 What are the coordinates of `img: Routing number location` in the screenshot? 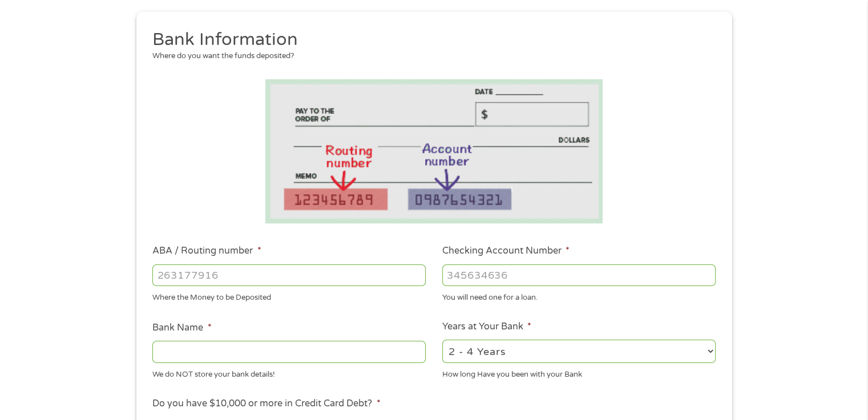 It's located at (434, 151).